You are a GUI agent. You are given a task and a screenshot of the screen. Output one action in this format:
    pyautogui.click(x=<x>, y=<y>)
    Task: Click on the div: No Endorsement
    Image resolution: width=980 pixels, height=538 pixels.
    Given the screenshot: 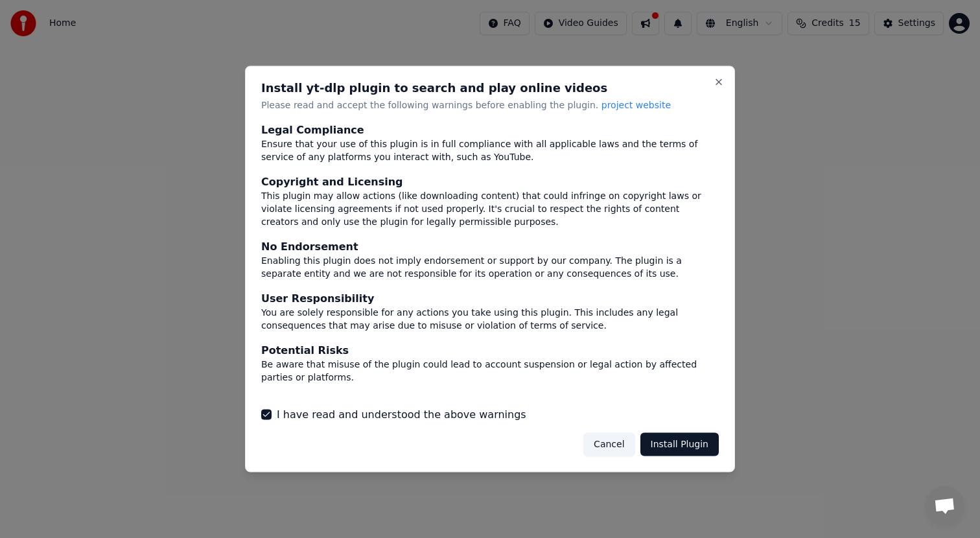 What is the action you would take?
    pyautogui.click(x=490, y=246)
    